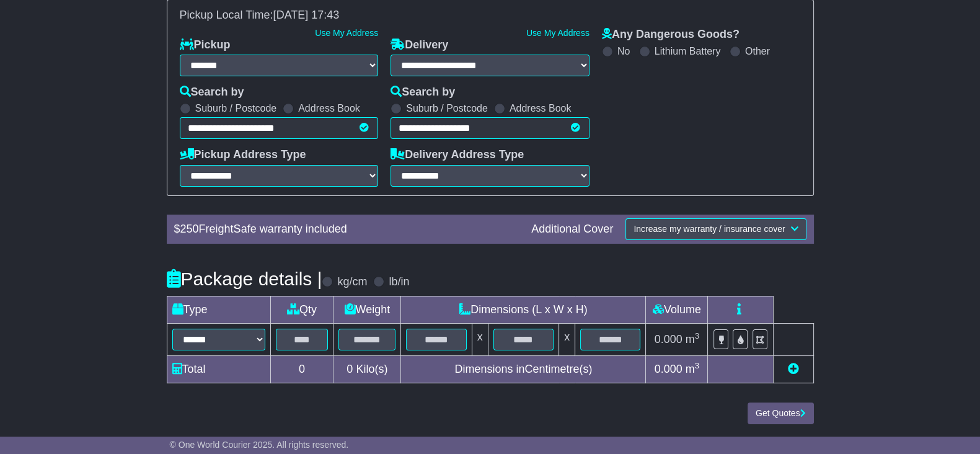 The height and width of the screenshot is (454, 980). I want to click on td: Type, so click(218, 309).